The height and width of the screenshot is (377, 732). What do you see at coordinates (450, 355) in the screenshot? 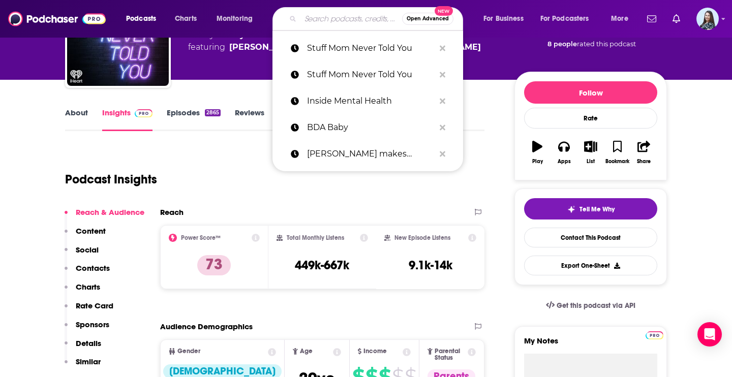
I see `span: Parental Status` at bounding box center [450, 355].